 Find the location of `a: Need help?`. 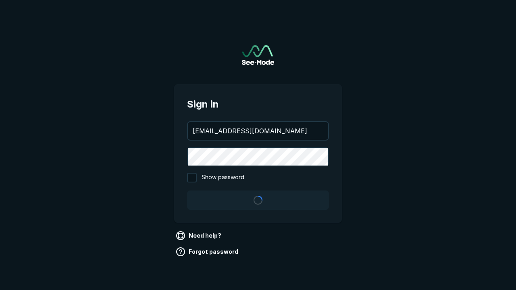

a: Need help? is located at coordinates (199, 236).